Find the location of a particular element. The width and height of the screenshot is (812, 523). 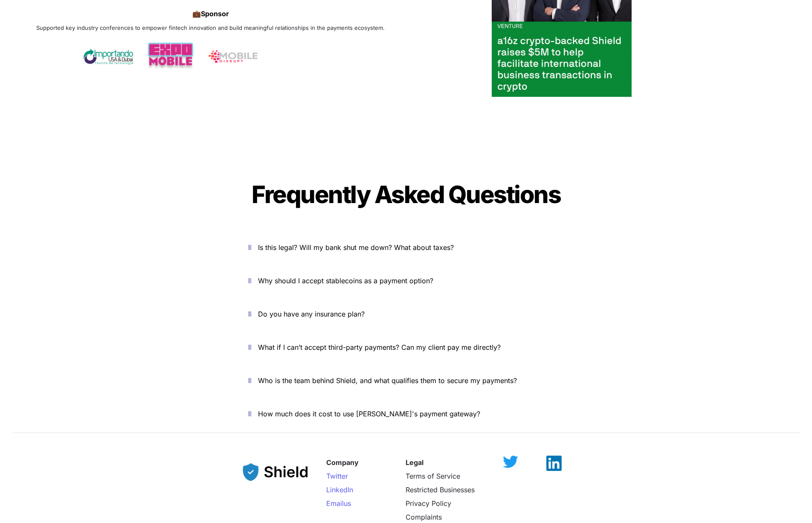

span: Privacy Policy is located at coordinates (428, 503).